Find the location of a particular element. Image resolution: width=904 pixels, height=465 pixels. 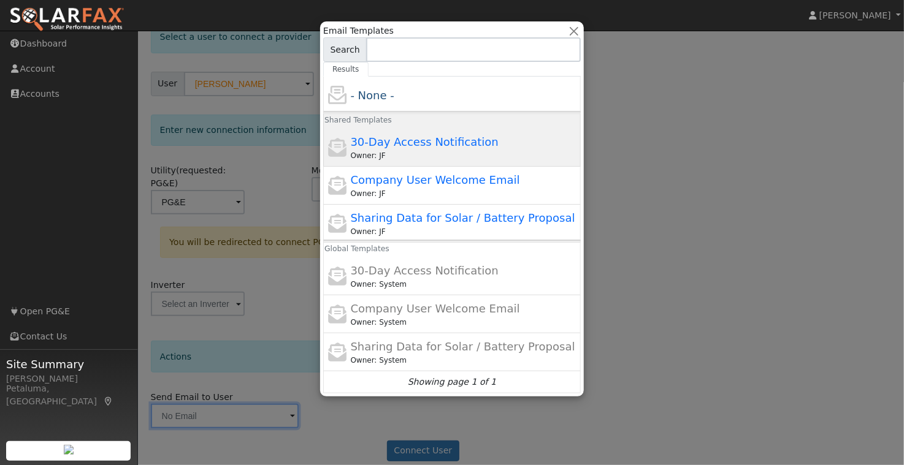

a: Results is located at coordinates (346, 69).